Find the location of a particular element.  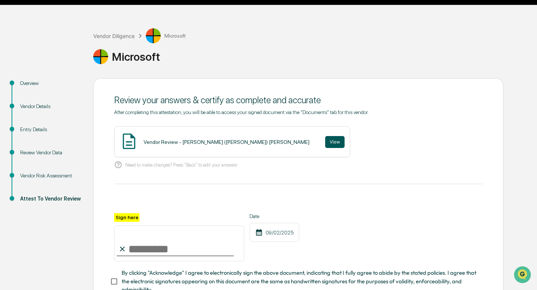

div: Start new chat is located at coordinates (74, 61).